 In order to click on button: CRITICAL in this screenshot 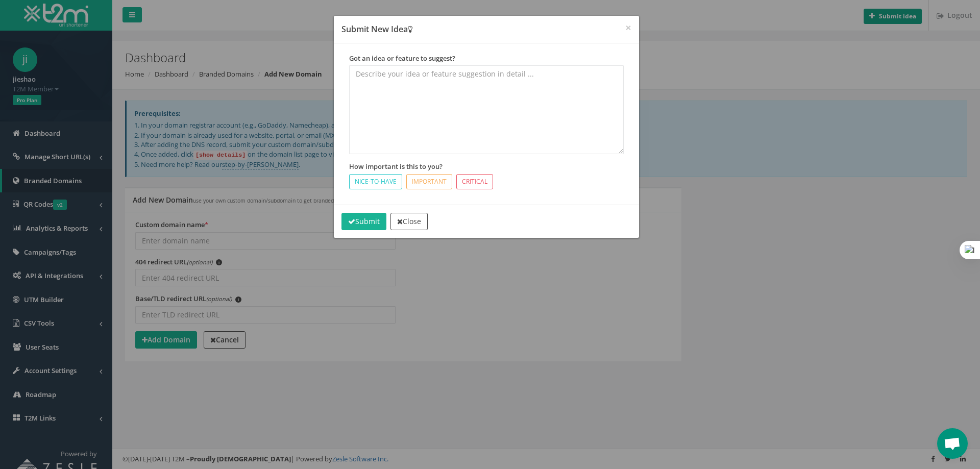, I will do `click(475, 182)`.